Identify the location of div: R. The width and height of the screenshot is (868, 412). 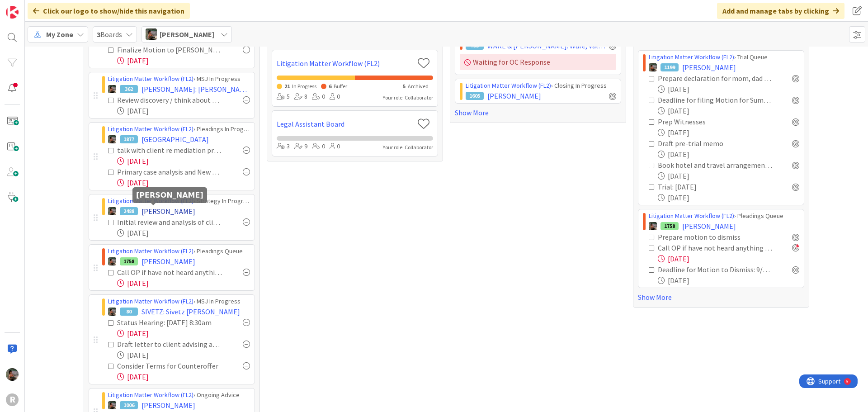
(12, 400).